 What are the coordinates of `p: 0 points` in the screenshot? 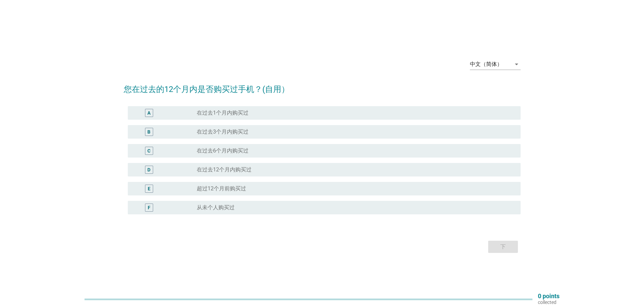 It's located at (549, 296).